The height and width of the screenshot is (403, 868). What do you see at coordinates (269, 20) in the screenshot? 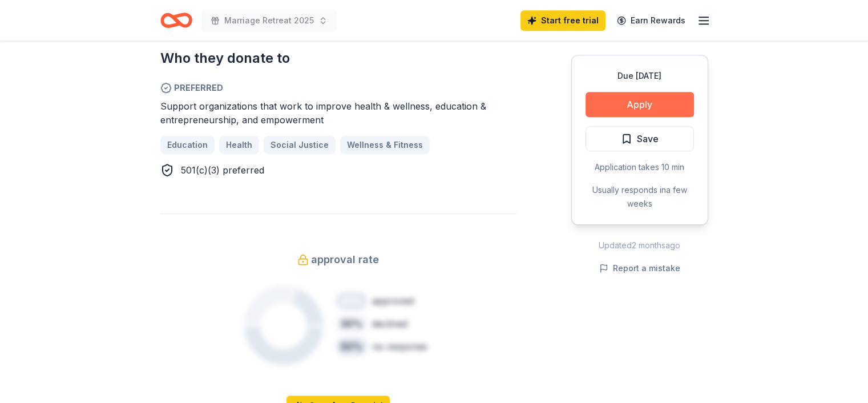
I see `button: Marriage Retreat 2025` at bounding box center [269, 20].